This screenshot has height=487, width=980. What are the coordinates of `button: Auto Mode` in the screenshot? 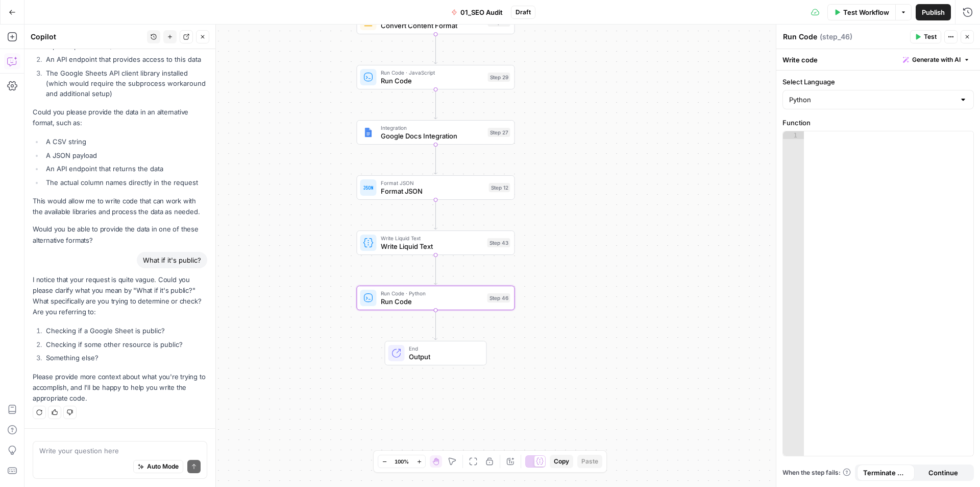 It's located at (158, 467).